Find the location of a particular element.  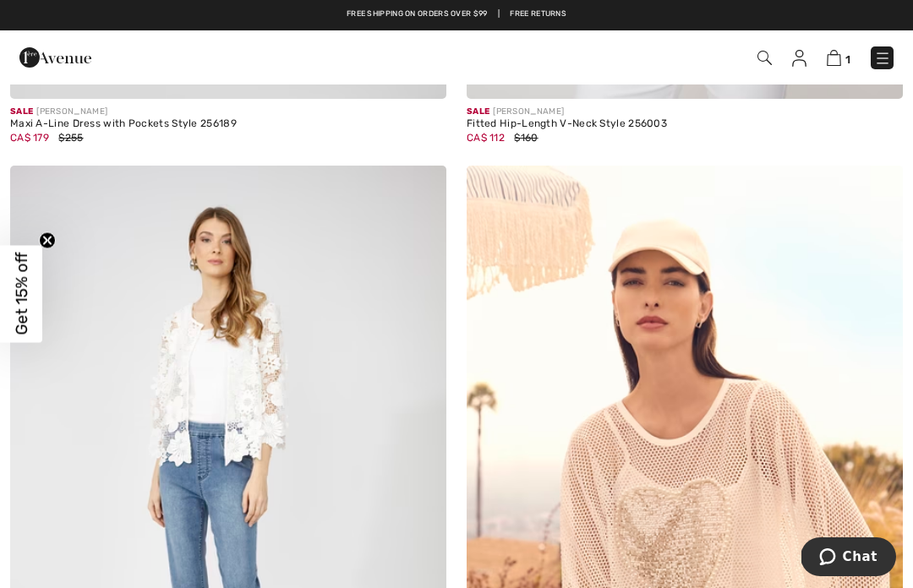

img: My Info is located at coordinates (799, 59).